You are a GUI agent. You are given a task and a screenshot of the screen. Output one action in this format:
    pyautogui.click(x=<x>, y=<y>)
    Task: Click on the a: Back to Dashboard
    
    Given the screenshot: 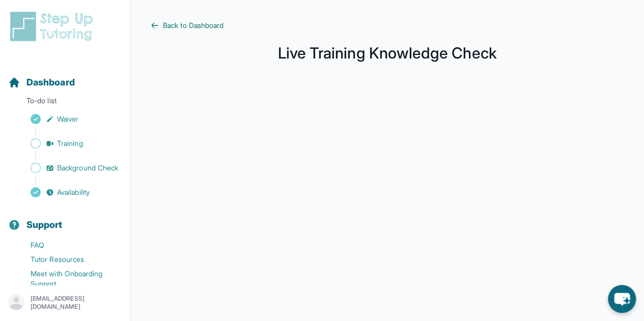 What is the action you would take?
    pyautogui.click(x=387, y=26)
    